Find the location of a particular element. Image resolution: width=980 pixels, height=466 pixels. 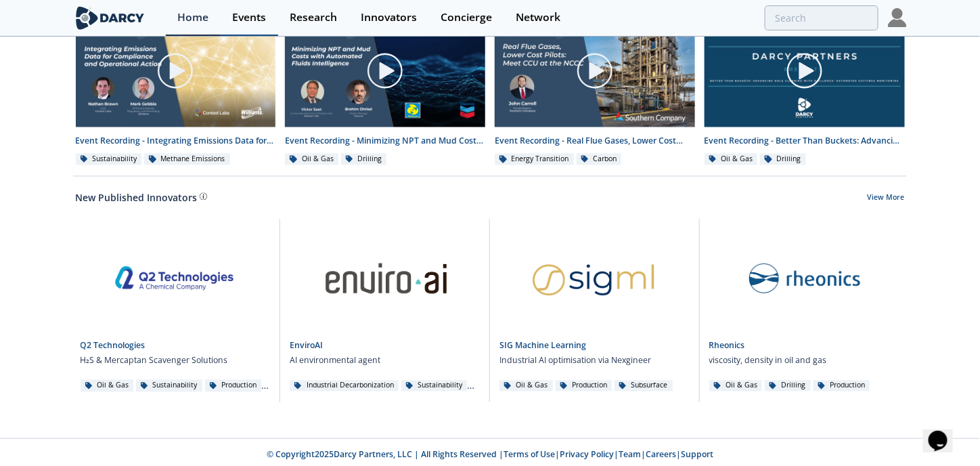

a: Video Content Event Recording - Minimizing NPT and Mud Costs with Automated Fluids Intelligence O... is located at coordinates (385, 90).